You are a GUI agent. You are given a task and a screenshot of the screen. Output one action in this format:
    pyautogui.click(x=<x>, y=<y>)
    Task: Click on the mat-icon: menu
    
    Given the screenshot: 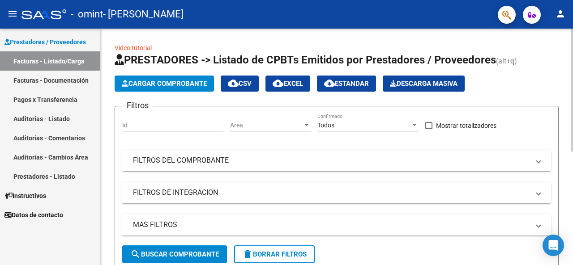 What is the action you would take?
    pyautogui.click(x=13, y=14)
    